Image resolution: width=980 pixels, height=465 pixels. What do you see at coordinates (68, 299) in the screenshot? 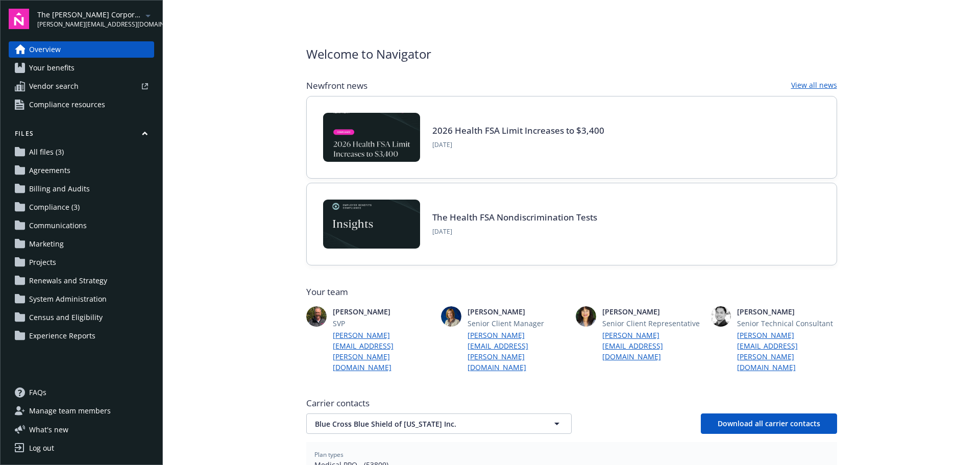
I see `span: System Administration` at bounding box center [68, 299].